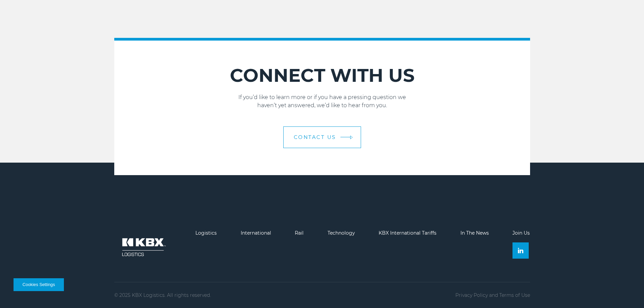 The image size is (644, 308). What do you see at coordinates (322, 76) in the screenshot?
I see `h2: CONNECT WITH US` at bounding box center [322, 76].